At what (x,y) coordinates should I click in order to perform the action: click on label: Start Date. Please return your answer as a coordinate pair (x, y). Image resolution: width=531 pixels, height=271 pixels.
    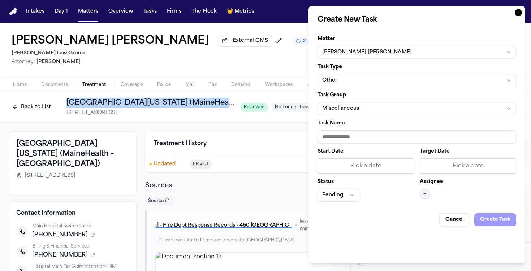
    Looking at the image, I should click on (366, 152).